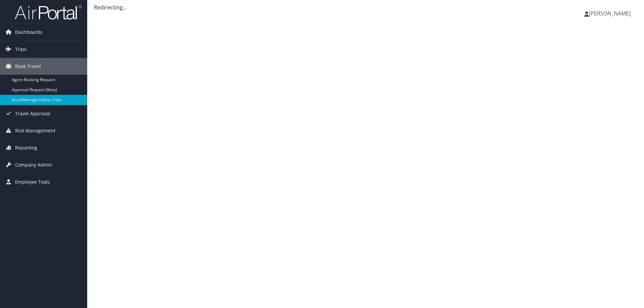 The width and height of the screenshot is (644, 308). What do you see at coordinates (35, 131) in the screenshot?
I see `span: Risk Management` at bounding box center [35, 131].